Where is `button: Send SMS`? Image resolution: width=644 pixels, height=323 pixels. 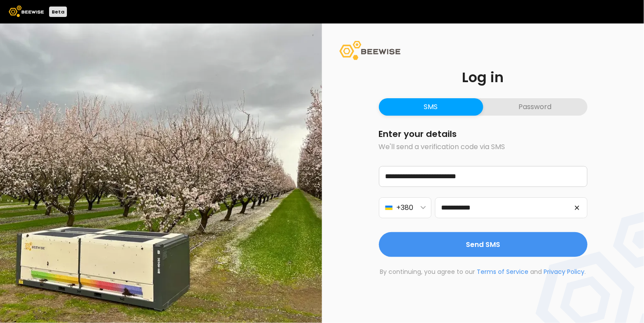 button: Send SMS is located at coordinates (483, 244).